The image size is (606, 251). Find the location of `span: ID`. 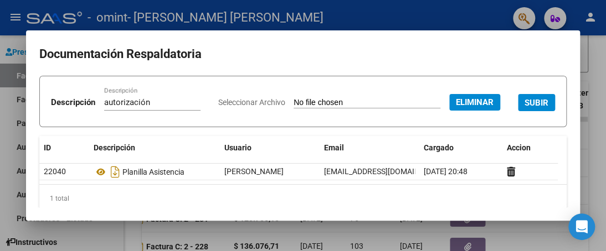

span: ID is located at coordinates (47, 148).